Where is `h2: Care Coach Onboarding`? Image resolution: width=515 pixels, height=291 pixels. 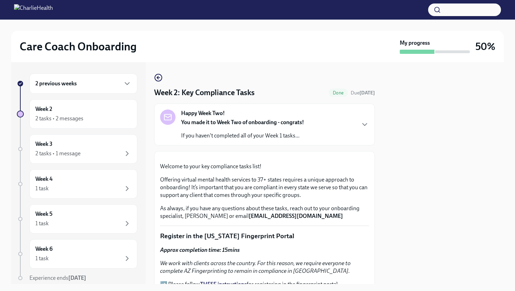 h2: Care Coach Onboarding is located at coordinates (78, 47).